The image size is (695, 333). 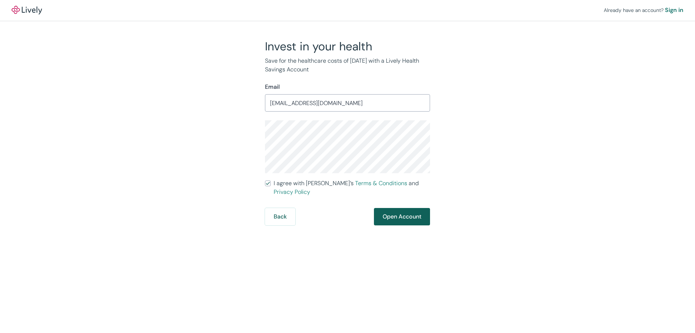 What do you see at coordinates (381, 183) in the screenshot?
I see `a: Terms & Conditions` at bounding box center [381, 183].